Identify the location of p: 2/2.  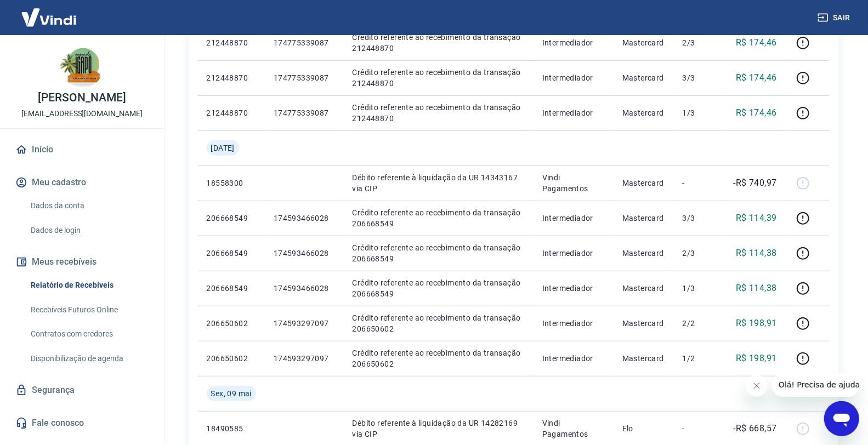
(698, 323).